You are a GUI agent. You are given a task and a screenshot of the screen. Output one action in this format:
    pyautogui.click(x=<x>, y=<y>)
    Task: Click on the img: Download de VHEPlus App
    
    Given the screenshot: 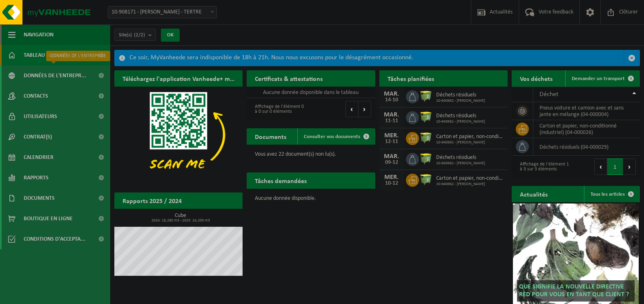 What is the action you would take?
    pyautogui.click(x=178, y=135)
    